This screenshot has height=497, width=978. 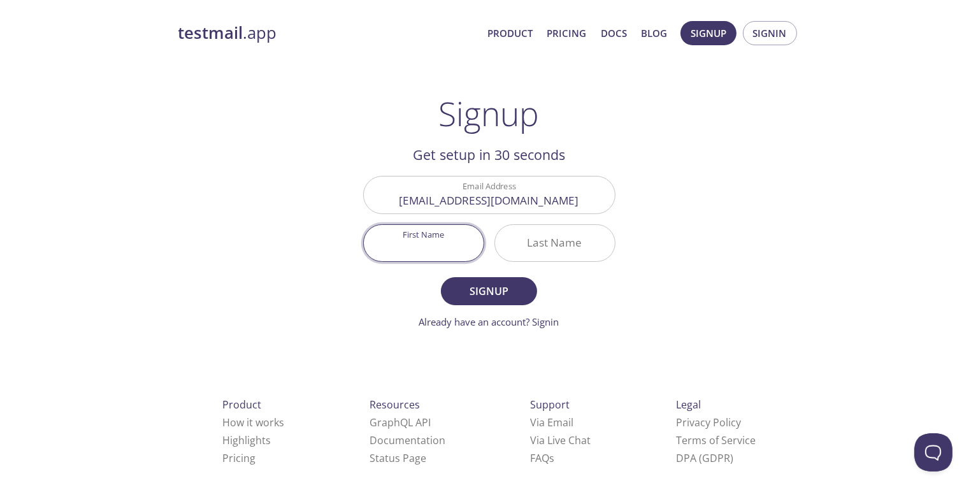 I want to click on a: DPA (GDPR), so click(x=705, y=458).